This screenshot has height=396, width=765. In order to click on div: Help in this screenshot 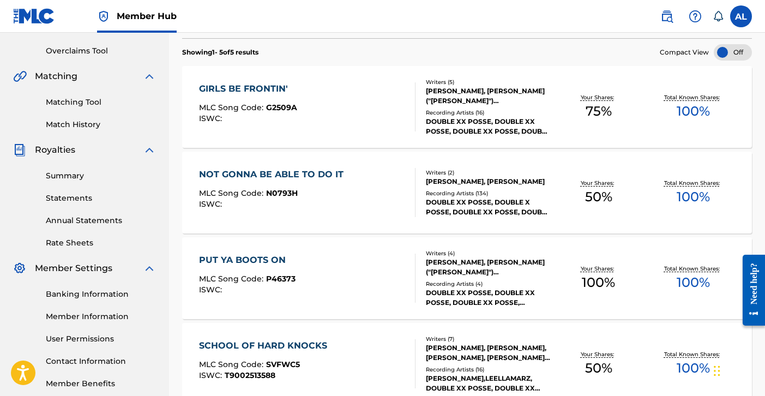, I will do `click(695, 16)`.